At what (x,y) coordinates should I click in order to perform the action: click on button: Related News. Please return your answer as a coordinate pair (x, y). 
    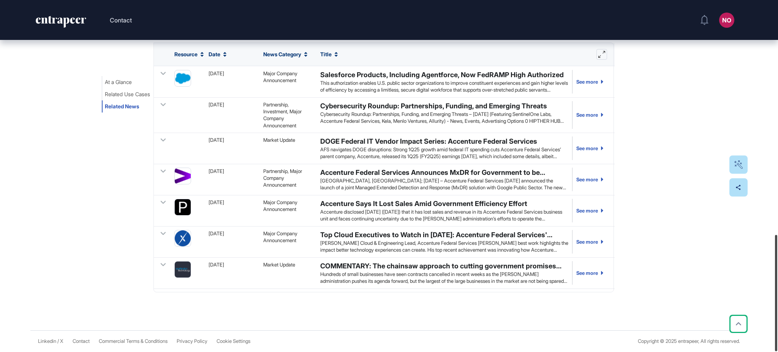
    Looking at the image, I should click on (122, 106).